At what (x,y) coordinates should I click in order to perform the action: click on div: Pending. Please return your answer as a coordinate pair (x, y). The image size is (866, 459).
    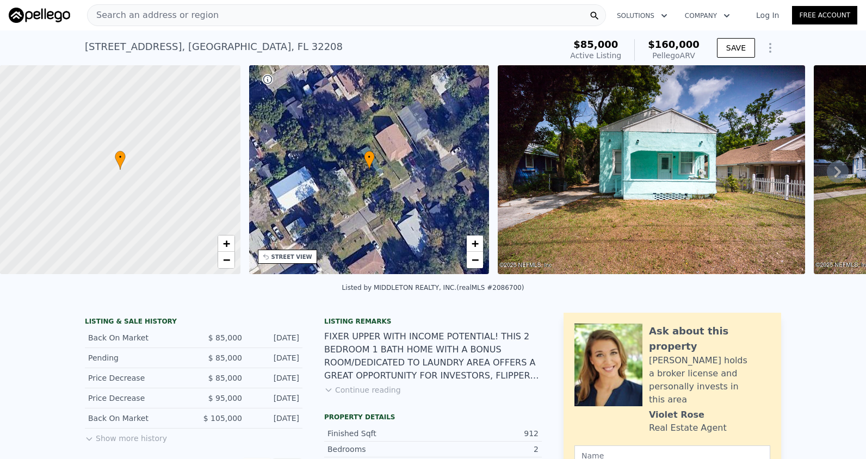
    Looking at the image, I should click on (137, 358).